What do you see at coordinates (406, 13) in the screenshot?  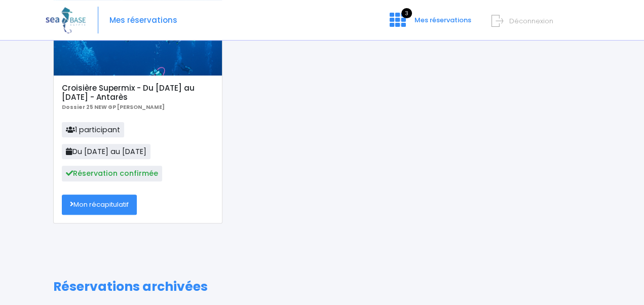 I see `span: 3` at bounding box center [406, 13].